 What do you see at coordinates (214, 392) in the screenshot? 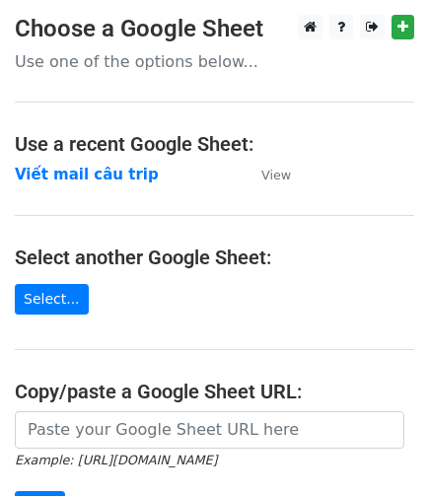
I see `h4: Copy/paste a Google Sheet URL:` at bounding box center [214, 392].